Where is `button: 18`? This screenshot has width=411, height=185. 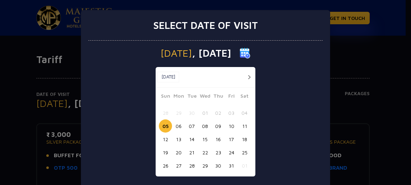
button: 18 is located at coordinates (244, 139).